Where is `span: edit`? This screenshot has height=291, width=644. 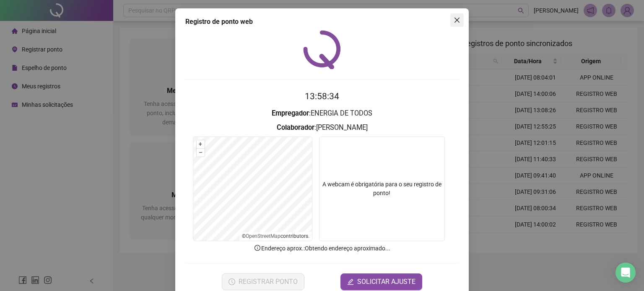 span: edit is located at coordinates (351, 282).